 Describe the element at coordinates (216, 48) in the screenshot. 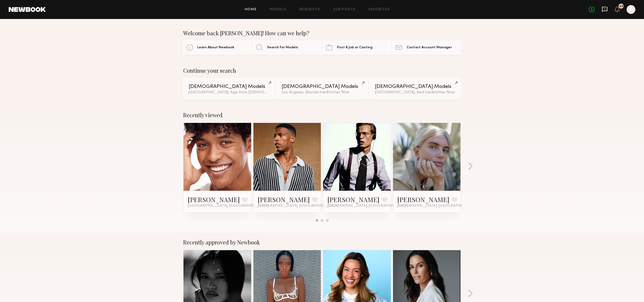

I see `span: Learn About Newbook` at that location.